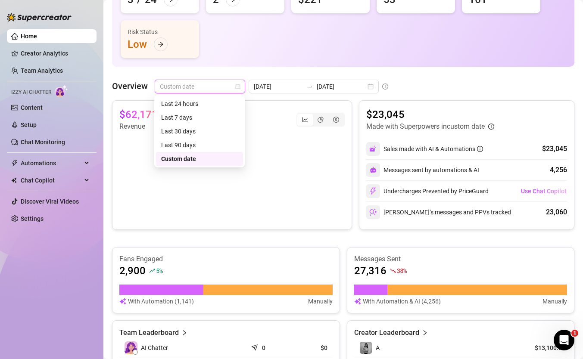  I want to click on span: fall, so click(393, 271).